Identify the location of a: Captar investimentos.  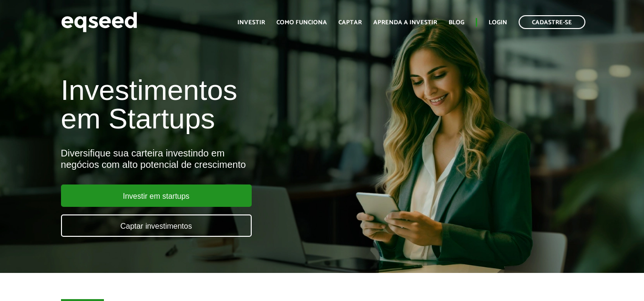
(156, 225).